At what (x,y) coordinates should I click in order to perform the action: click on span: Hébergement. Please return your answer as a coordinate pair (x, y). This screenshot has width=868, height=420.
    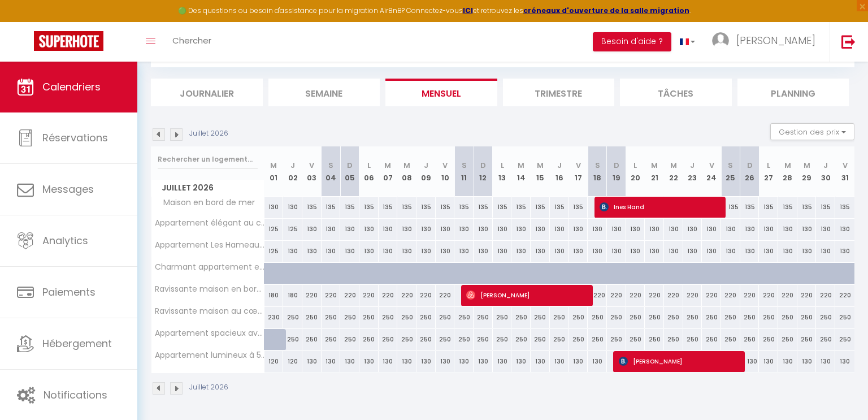
    Looking at the image, I should click on (77, 343).